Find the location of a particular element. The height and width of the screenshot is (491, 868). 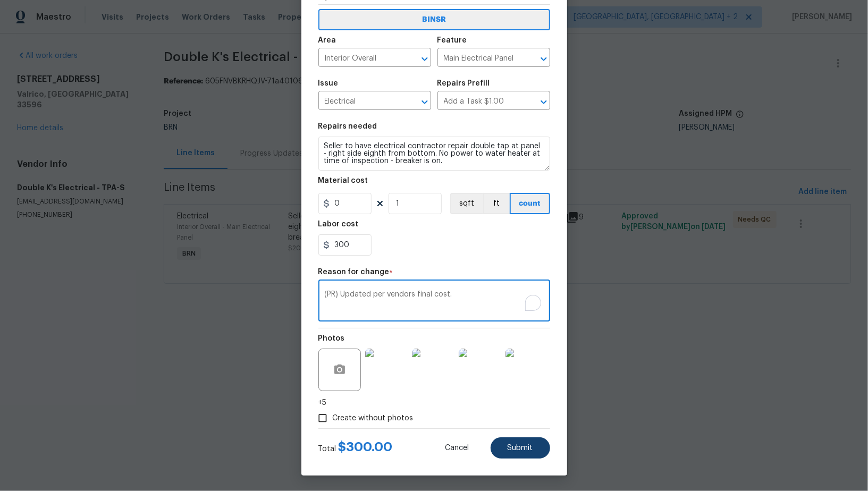

button: BINSR is located at coordinates (434, 20).